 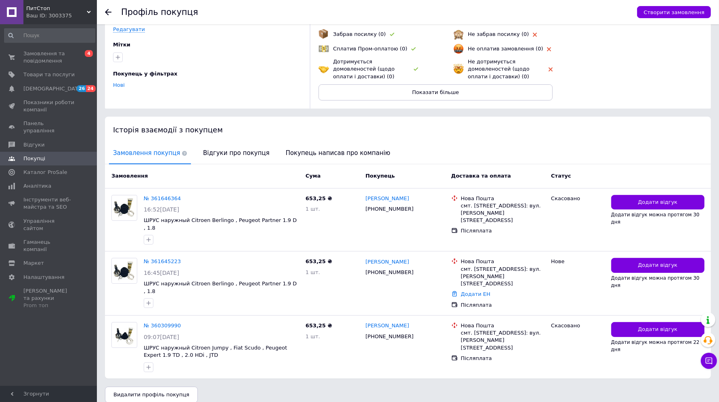 I want to click on span: Мітки, so click(x=122, y=44).